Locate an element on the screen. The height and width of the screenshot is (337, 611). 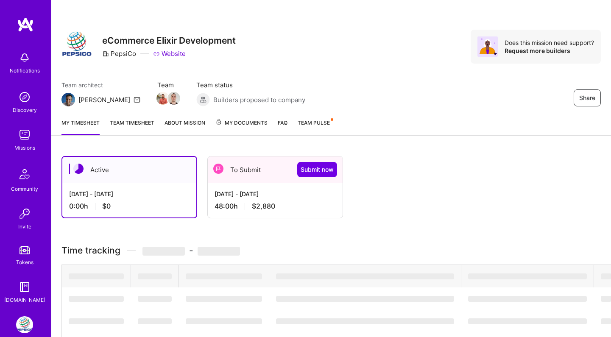
img: Community is located at coordinates (25, 174).